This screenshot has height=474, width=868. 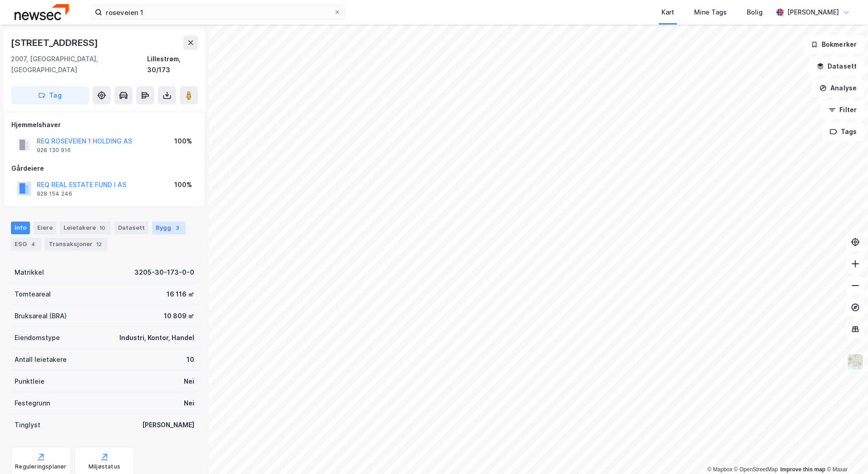 I want to click on div: 10 809 ㎡, so click(x=179, y=316).